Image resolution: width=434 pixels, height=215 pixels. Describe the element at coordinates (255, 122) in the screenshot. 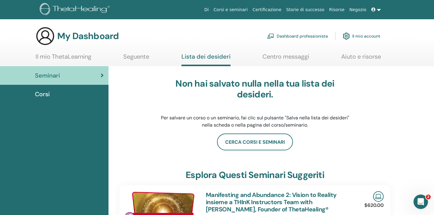

I see `p: Per salvare un corso o un seminario, fai clic sul pulsante "Salva nella lista dei desideri" nella...` at that location.